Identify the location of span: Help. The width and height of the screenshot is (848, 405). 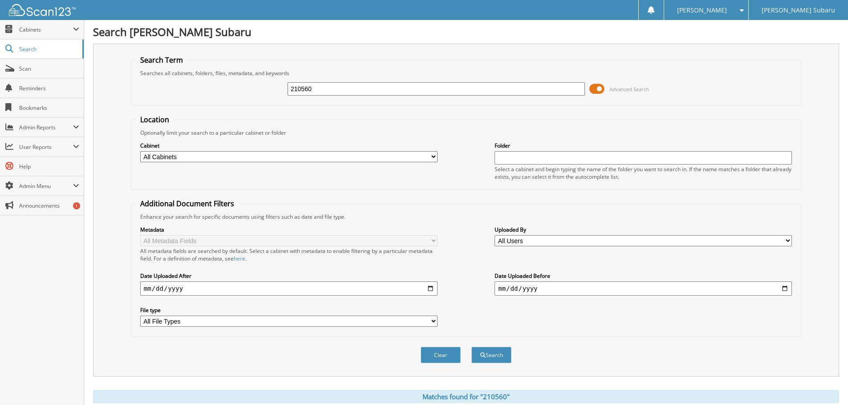
(49, 166).